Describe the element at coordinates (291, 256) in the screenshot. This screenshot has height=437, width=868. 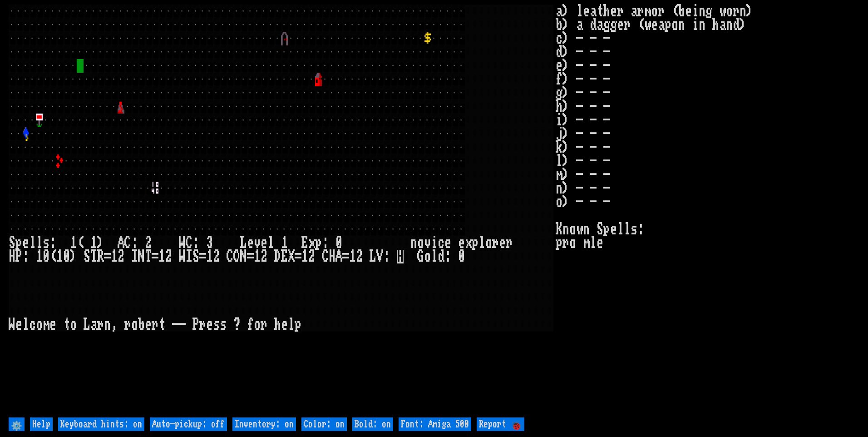
I see `div: X` at that location.